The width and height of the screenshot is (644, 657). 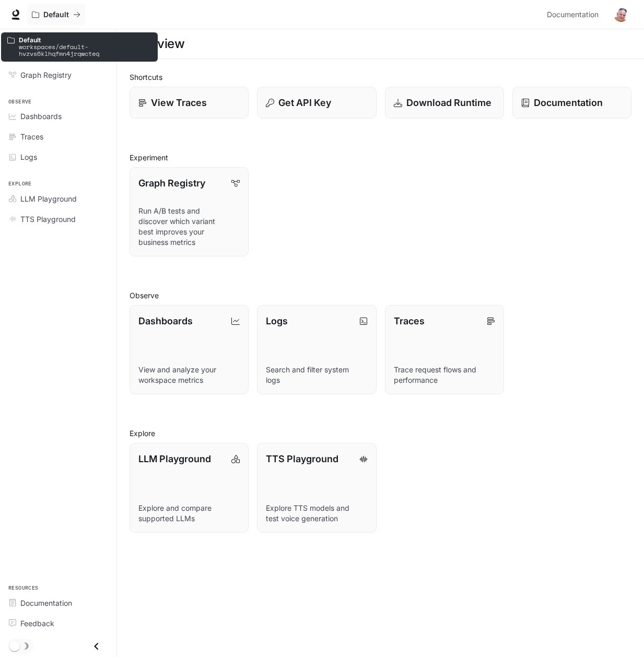 What do you see at coordinates (568, 102) in the screenshot?
I see `p: Documentation` at bounding box center [568, 102].